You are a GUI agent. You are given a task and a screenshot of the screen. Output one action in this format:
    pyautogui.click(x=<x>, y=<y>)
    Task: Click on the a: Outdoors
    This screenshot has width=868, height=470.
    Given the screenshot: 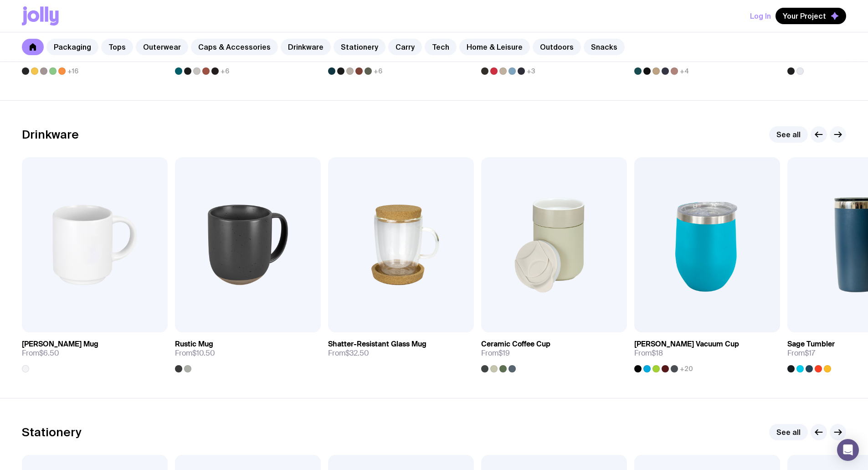 What is the action you would take?
    pyautogui.click(x=557, y=47)
    